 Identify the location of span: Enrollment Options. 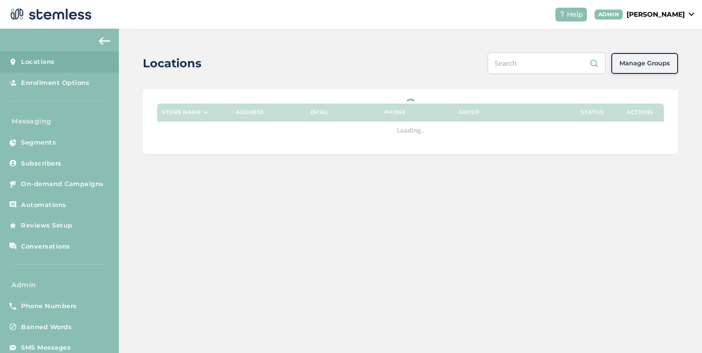
(55, 83).